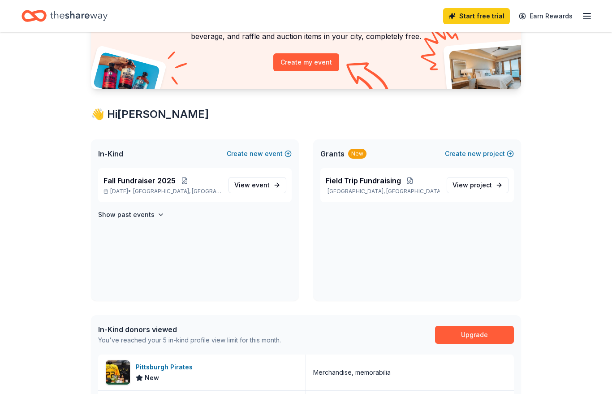  Describe the element at coordinates (65, 16) in the screenshot. I see `a: Home` at that location.